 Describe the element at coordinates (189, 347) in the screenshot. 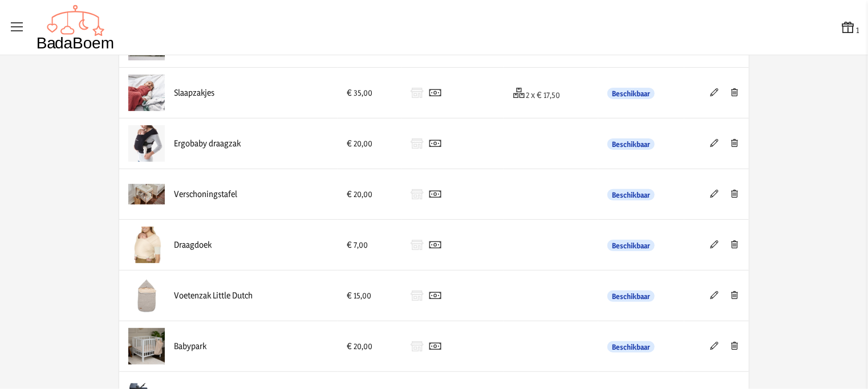

I see `div: Babypark` at that location.